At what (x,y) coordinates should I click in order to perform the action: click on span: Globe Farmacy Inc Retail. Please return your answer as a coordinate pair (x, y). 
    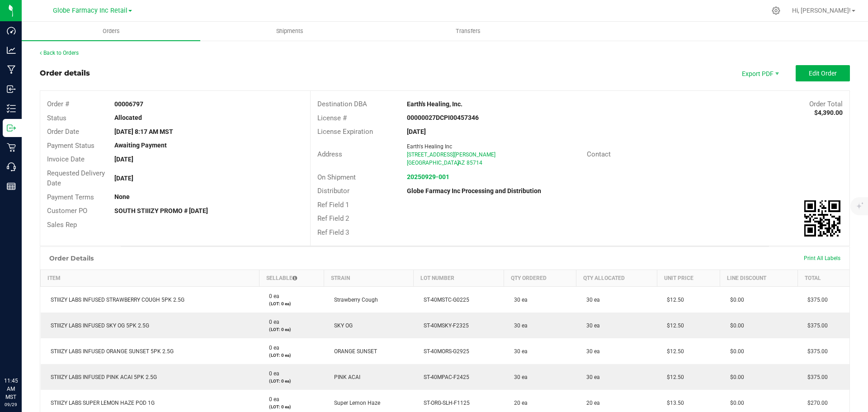
    Looking at the image, I should click on (90, 11).